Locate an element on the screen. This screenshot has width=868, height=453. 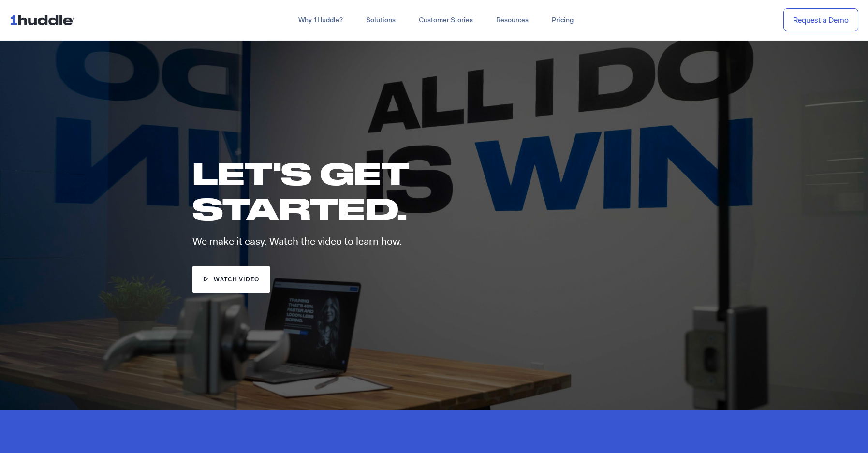
p: We make it easy. Watch the video to learn how. is located at coordinates (359, 242).